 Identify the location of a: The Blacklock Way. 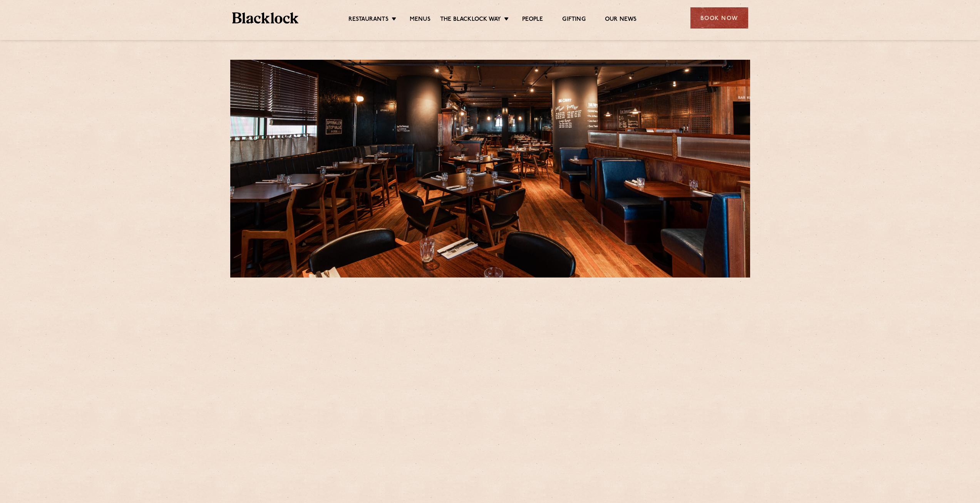
(471, 20).